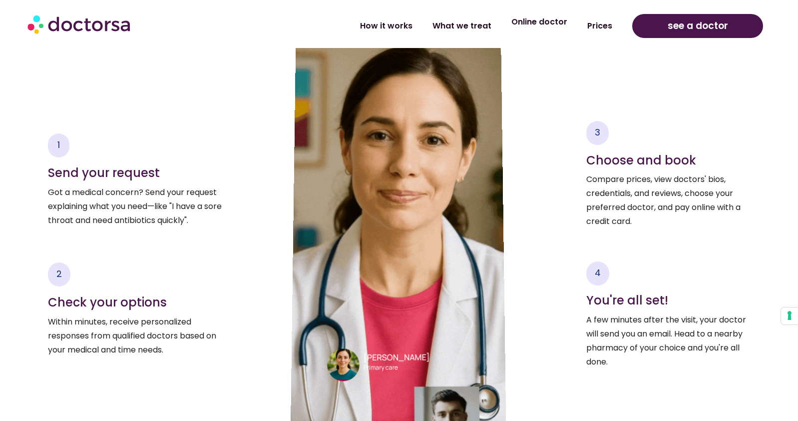  Describe the element at coordinates (668, 160) in the screenshot. I see `h4: Choose and book` at that location.